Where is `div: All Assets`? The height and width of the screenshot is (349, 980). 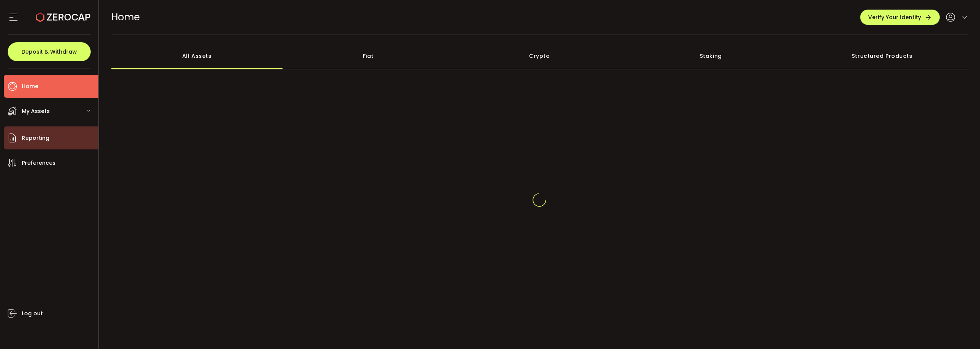 div: All Assets is located at coordinates (197, 56).